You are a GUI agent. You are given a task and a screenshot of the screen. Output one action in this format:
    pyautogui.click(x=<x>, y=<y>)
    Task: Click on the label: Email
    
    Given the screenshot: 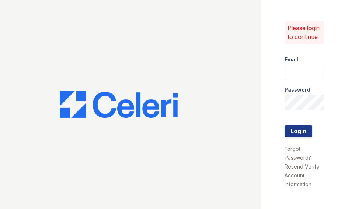 What is the action you would take?
    pyautogui.click(x=291, y=60)
    